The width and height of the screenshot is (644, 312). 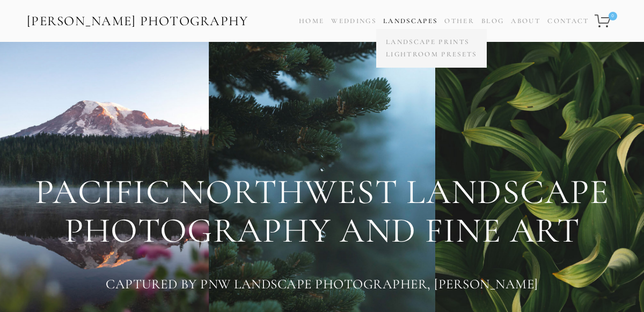 I want to click on a: 0 items in cart, so click(x=605, y=21).